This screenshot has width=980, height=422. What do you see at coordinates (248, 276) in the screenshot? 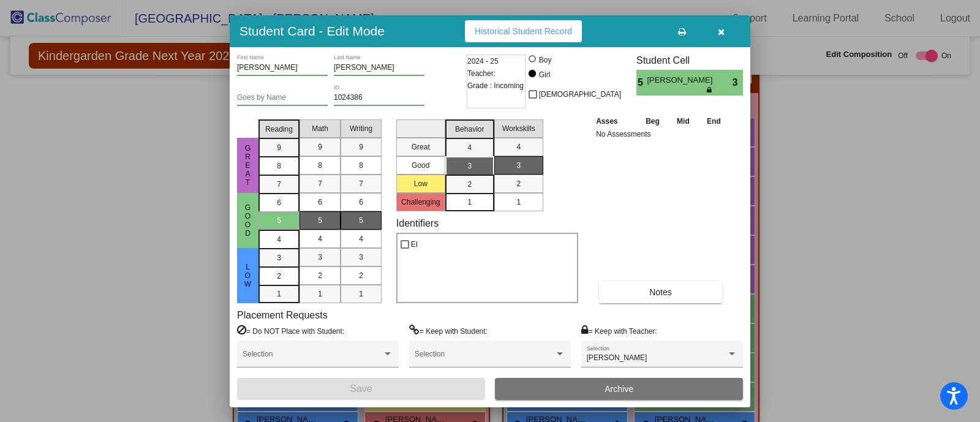
I see `span: Low` at bounding box center [248, 276].